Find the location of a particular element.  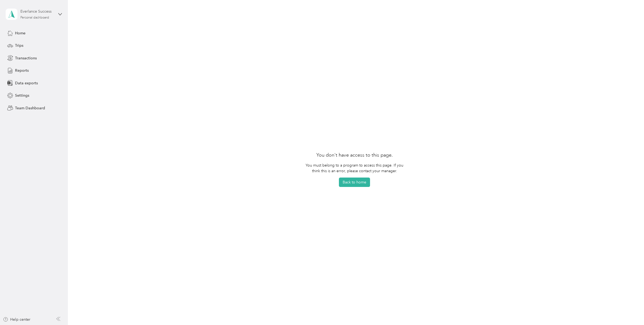

span: Data exports is located at coordinates (26, 83).